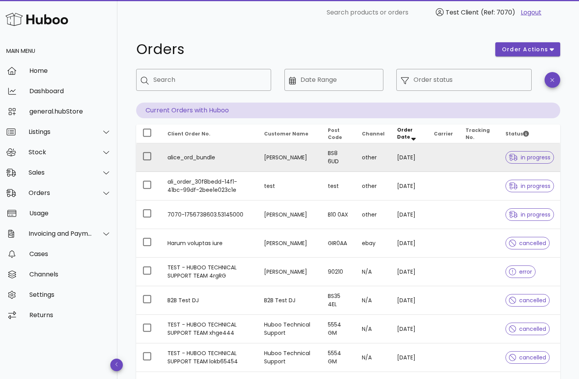  Describe the element at coordinates (70, 213) in the screenshot. I see `div: Usage` at that location.